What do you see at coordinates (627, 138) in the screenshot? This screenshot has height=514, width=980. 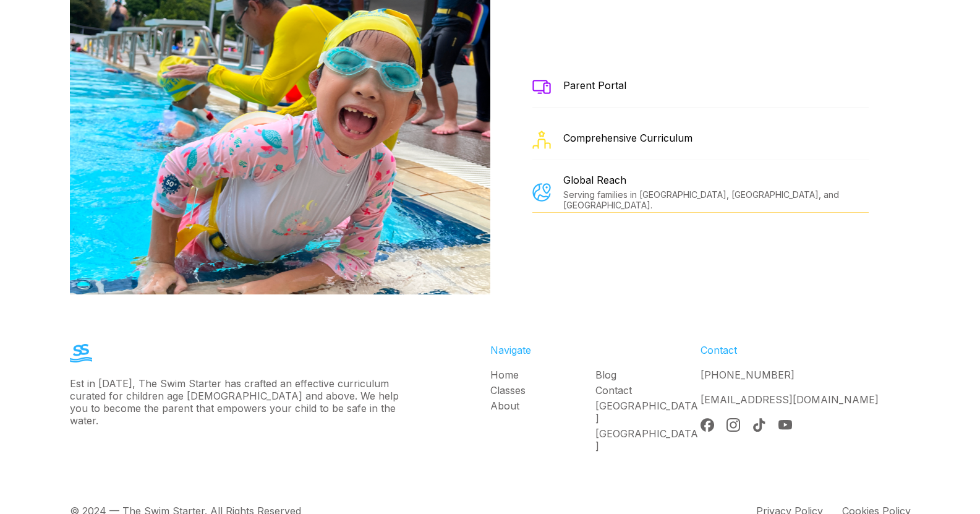 I see `div: Comprehensive Curriculum` at bounding box center [627, 138].